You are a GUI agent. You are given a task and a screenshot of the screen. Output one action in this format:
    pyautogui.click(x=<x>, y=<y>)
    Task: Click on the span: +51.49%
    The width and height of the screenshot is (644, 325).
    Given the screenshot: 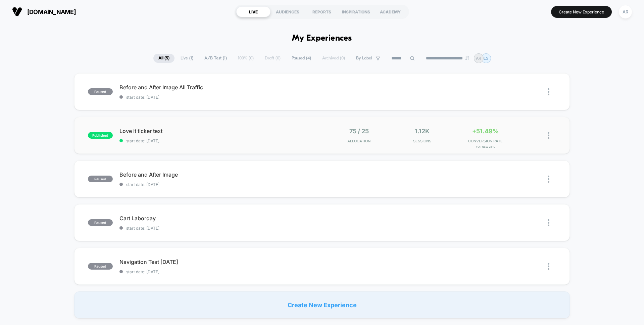 What is the action you would take?
    pyautogui.click(x=486, y=131)
    